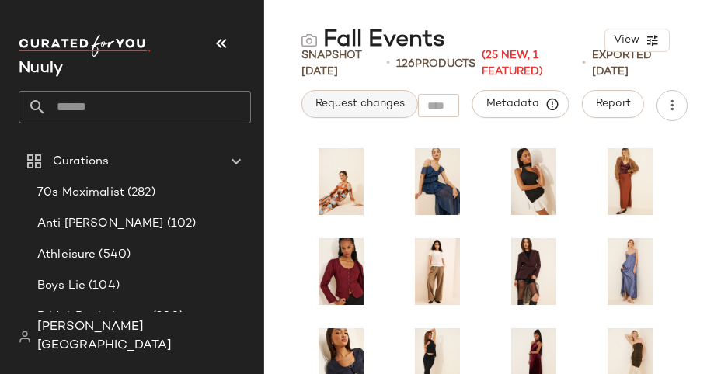 The height and width of the screenshot is (374, 707). What do you see at coordinates (626, 40) in the screenshot?
I see `span: View` at bounding box center [626, 40].